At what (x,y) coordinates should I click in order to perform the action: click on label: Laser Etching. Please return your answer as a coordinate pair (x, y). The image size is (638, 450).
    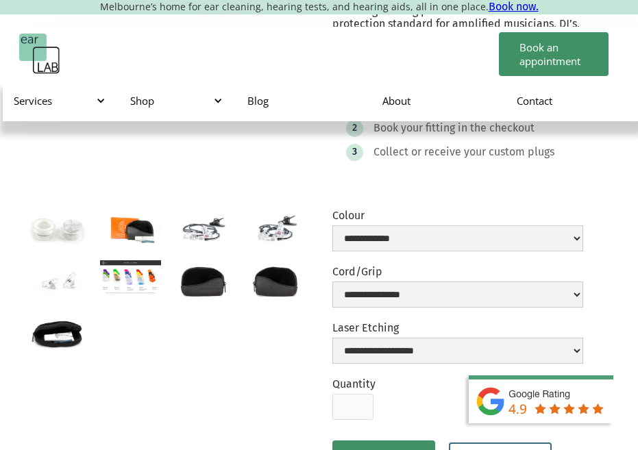
    Looking at the image, I should click on (458, 328).